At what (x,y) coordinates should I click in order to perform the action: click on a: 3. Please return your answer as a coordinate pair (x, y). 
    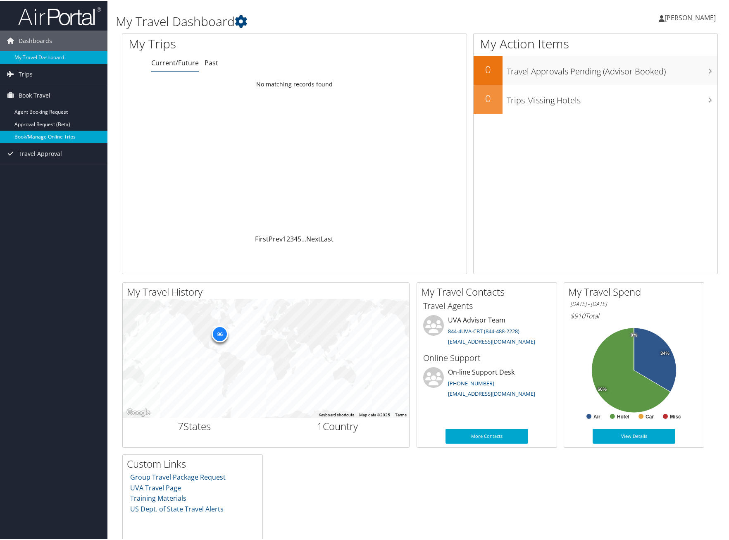
    Looking at the image, I should click on (292, 238).